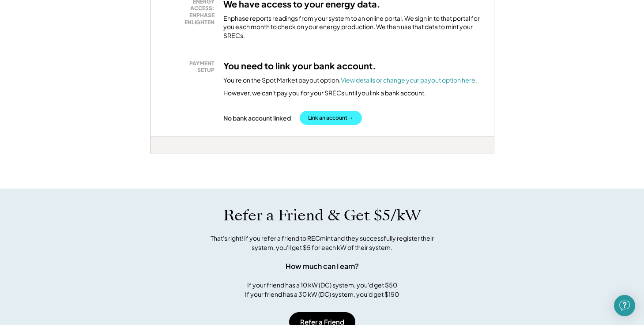 This screenshot has height=325, width=644. Describe the element at coordinates (300, 66) in the screenshot. I see `h3: You need to link your bank account.` at that location.